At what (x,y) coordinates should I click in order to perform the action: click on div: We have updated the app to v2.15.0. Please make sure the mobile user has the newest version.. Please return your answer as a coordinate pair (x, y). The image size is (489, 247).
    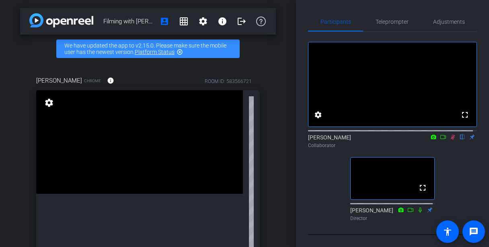
    Looking at the image, I should click on (148, 49).